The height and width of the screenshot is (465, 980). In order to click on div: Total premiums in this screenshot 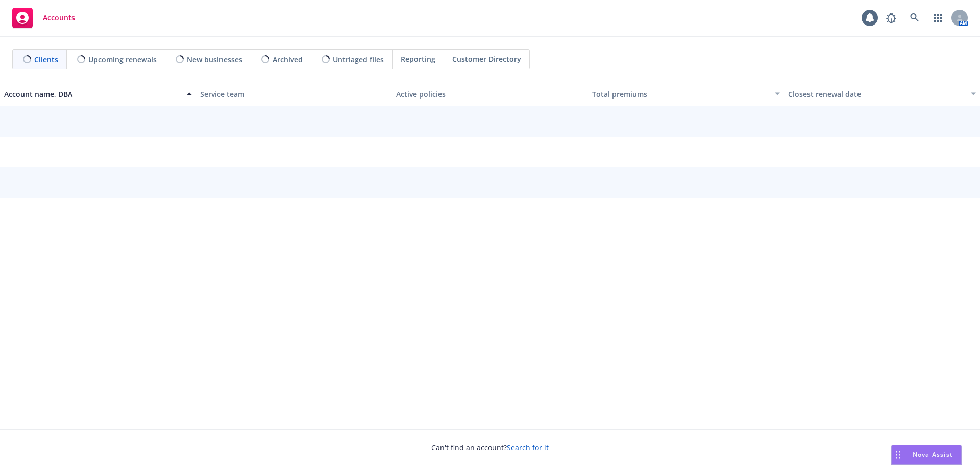, I will do `click(680, 94)`.